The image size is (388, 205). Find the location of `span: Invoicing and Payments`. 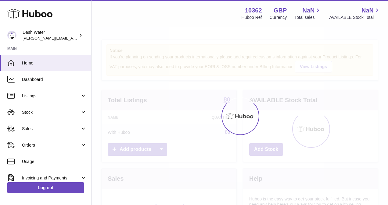

span: Invoicing and Payments is located at coordinates (51, 178).